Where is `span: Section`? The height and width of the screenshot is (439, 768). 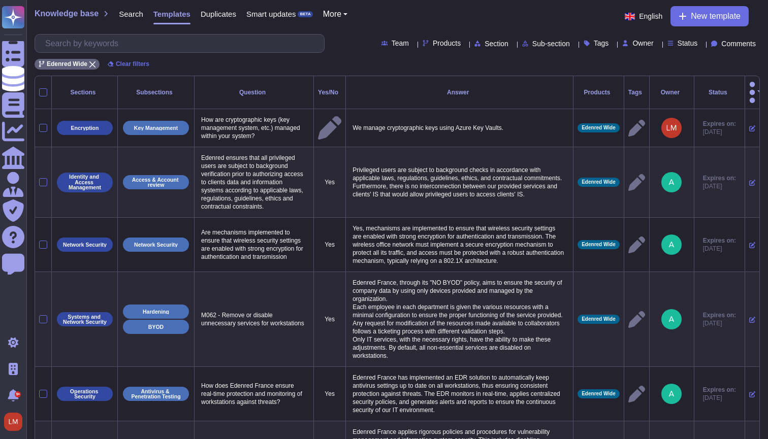 span: Section is located at coordinates (496, 44).